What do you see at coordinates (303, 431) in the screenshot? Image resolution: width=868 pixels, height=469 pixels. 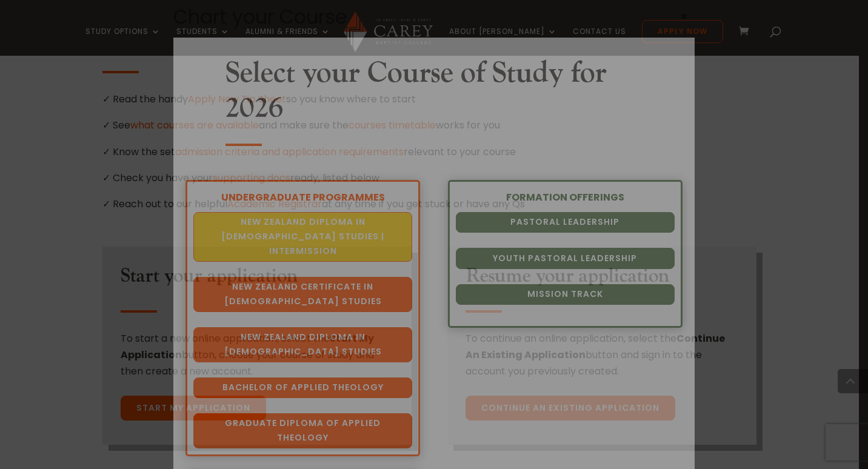 I see `a: Graduate Diploma of Applied Theology` at bounding box center [303, 431].